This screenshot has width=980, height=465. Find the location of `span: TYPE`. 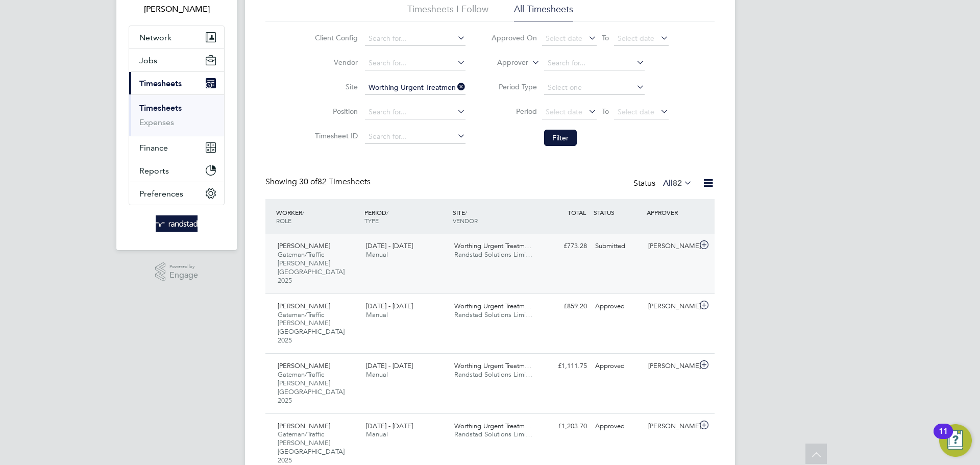

span: TYPE is located at coordinates (371, 220).